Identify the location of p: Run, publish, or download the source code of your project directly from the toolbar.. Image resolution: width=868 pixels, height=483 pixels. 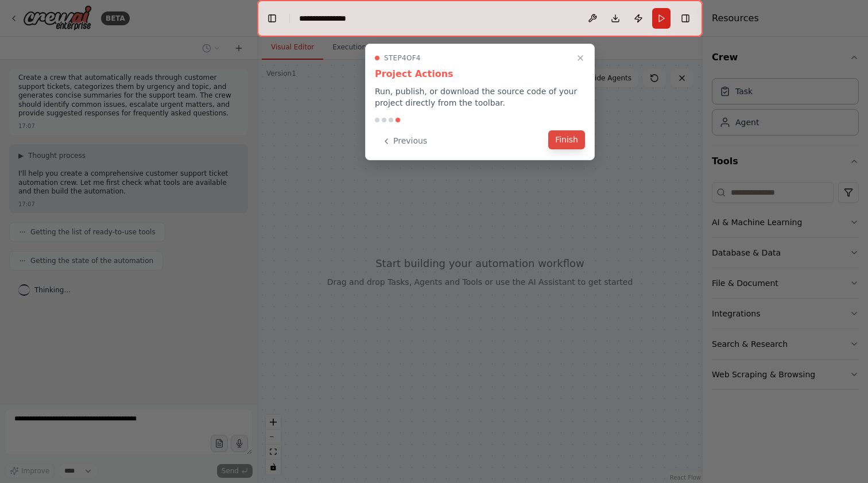
(480, 97).